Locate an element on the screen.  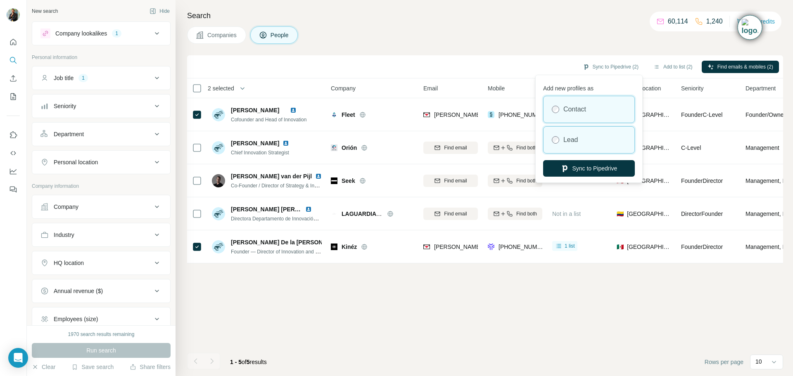
button: Share filters is located at coordinates (150, 367).